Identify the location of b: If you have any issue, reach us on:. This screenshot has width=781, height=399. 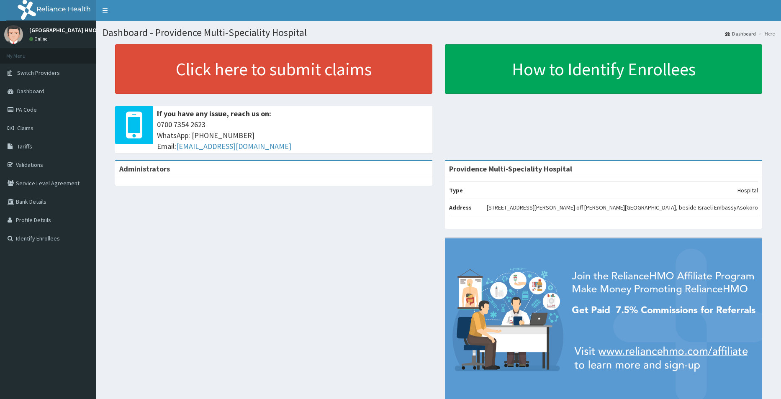
(214, 113).